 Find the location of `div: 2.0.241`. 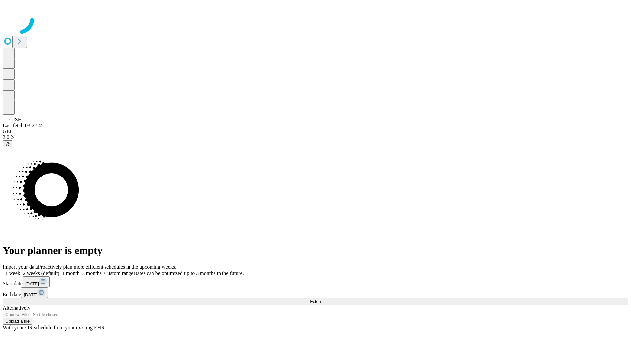

div: 2.0.241 is located at coordinates (316, 137).